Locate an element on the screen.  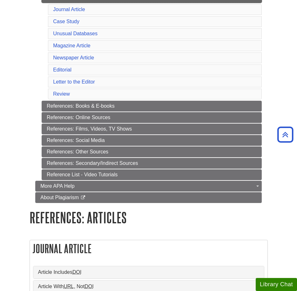
a: Letter to the Editor is located at coordinates (74, 82).